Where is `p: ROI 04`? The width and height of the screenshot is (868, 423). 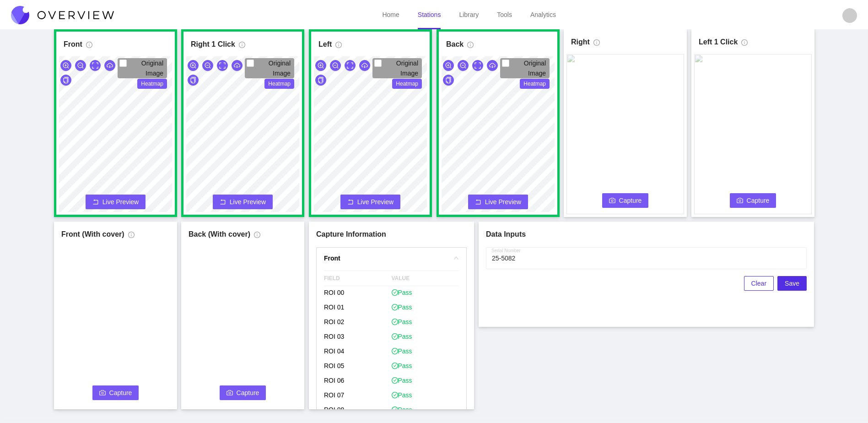 p: ROI 04 is located at coordinates (358, 352).